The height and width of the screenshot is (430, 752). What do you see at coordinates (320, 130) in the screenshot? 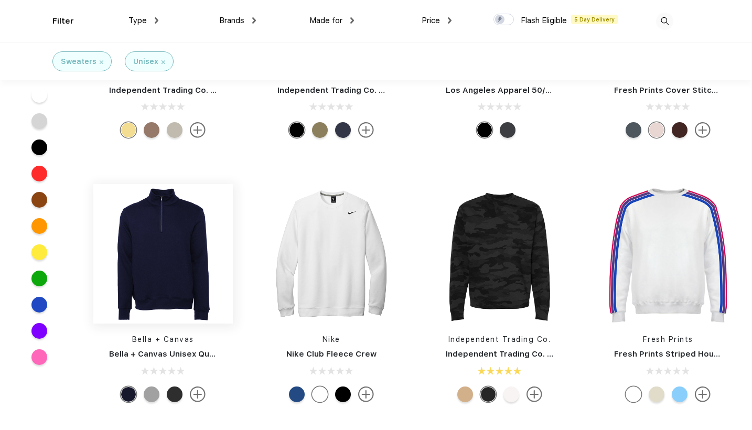
I see `div: Olive` at bounding box center [320, 130].